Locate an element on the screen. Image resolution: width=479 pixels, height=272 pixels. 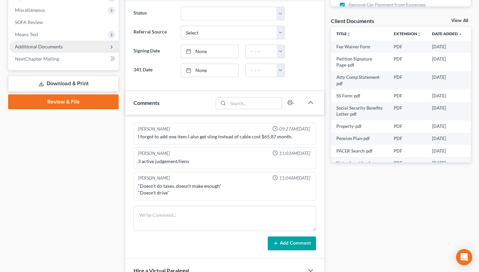
div: Client Documents is located at coordinates (353, 21).